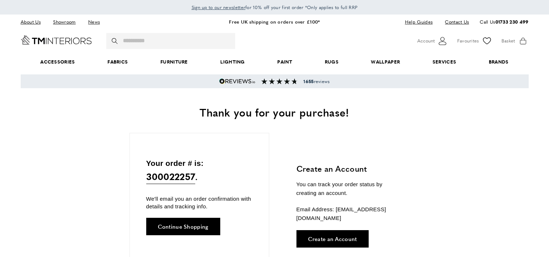  I want to click on span: reviews, so click(316, 81).